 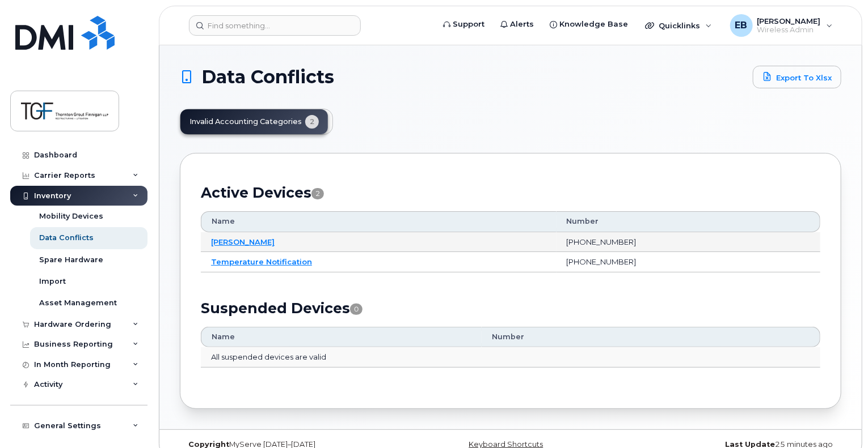 What do you see at coordinates (261, 262) in the screenshot?
I see `a: Temperature Notification` at bounding box center [261, 262].